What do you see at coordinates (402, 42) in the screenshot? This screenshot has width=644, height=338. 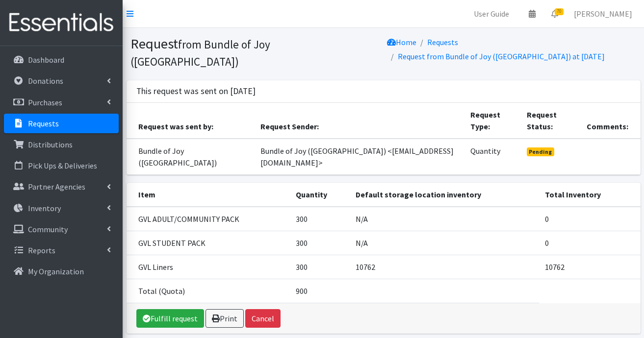 I see `a: Home` at bounding box center [402, 42].